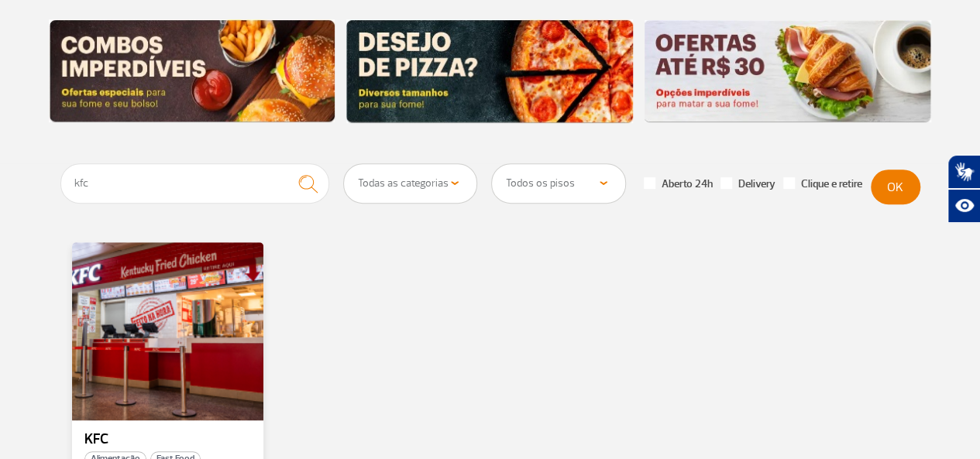 The width and height of the screenshot is (980, 459). What do you see at coordinates (963, 172) in the screenshot?
I see `button: Abrir tradutor de língua de sinais.` at bounding box center [963, 172].